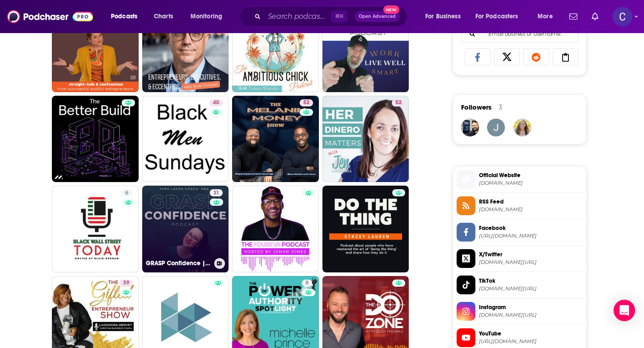 The width and height of the screenshot is (644, 348). I want to click on a: caseystubbs, so click(470, 127).